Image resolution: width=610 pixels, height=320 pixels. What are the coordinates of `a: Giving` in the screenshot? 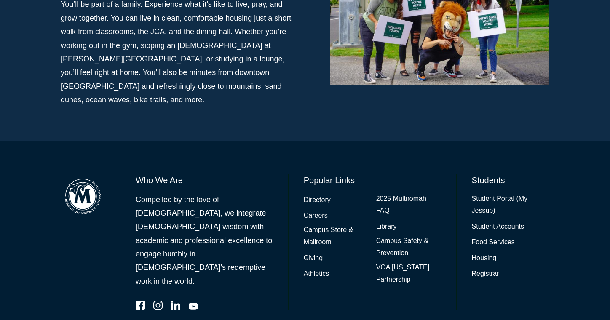 It's located at (313, 258).